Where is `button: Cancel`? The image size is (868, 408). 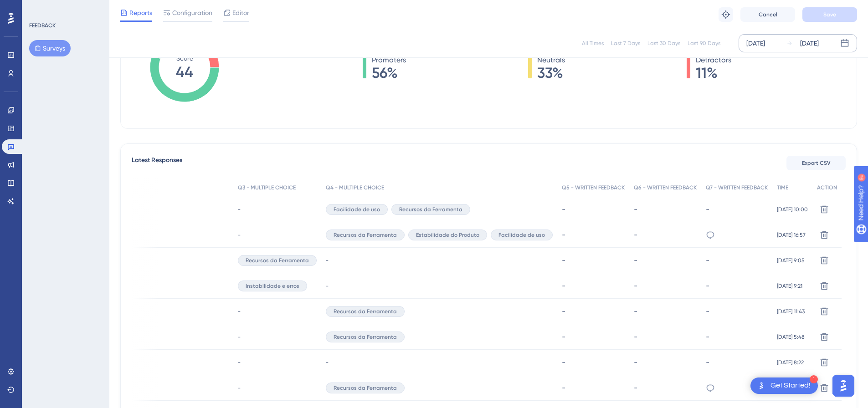 button: Cancel is located at coordinates (768, 15).